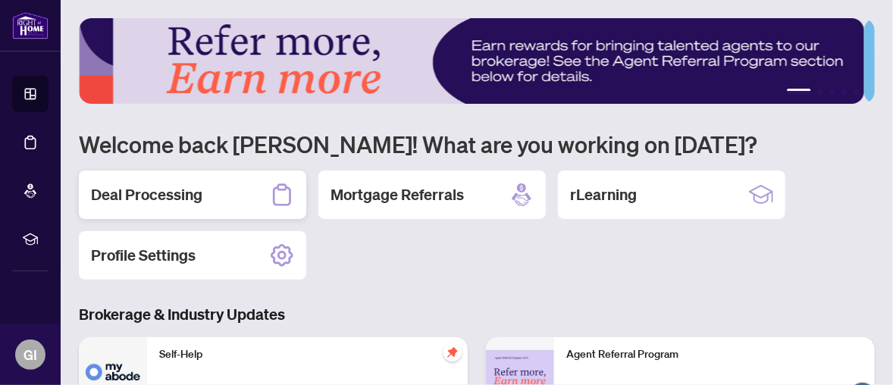 This screenshot has height=385, width=893. I want to click on span: GI, so click(30, 355).